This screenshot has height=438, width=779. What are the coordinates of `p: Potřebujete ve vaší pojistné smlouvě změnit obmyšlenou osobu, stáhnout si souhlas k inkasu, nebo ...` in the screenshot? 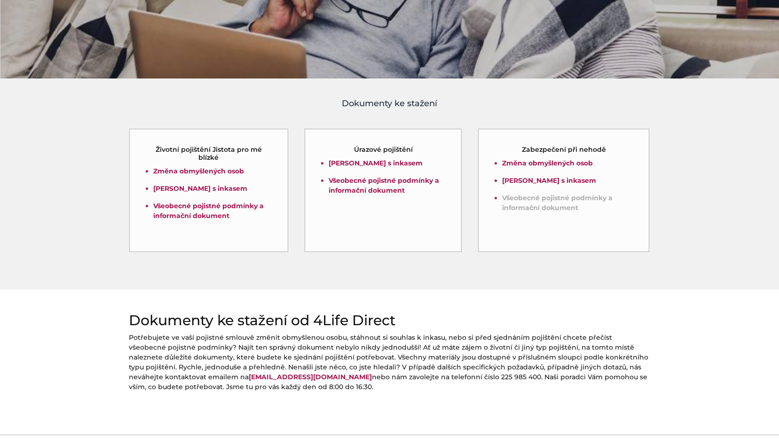 It's located at (390, 363).